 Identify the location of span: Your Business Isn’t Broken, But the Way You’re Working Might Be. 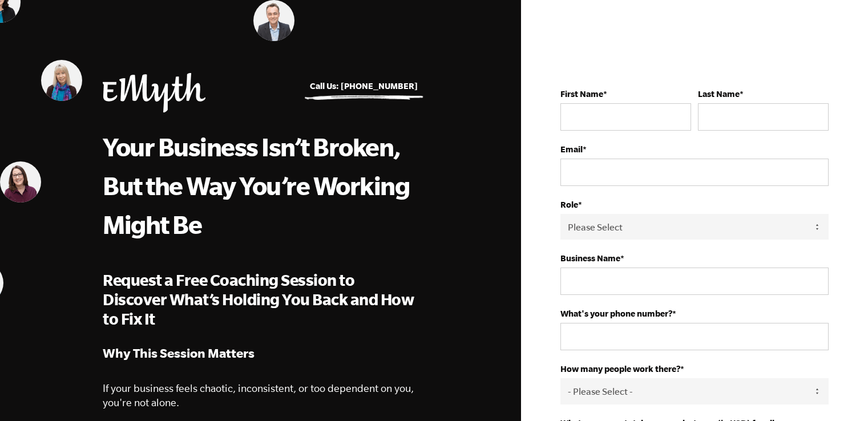
(256, 185).